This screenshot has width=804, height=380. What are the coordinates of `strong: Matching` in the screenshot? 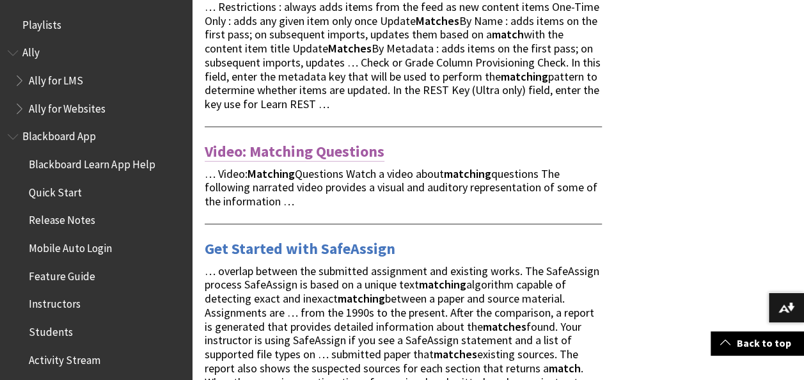 It's located at (271, 173).